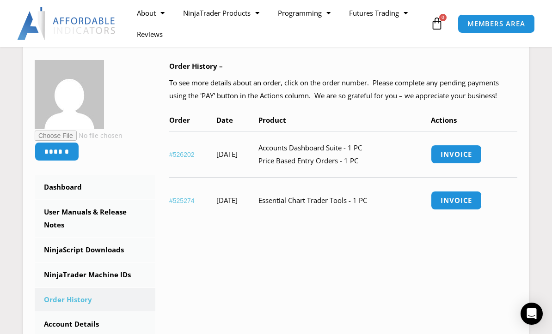  Describe the element at coordinates (443, 18) in the screenshot. I see `span: 0` at that location.